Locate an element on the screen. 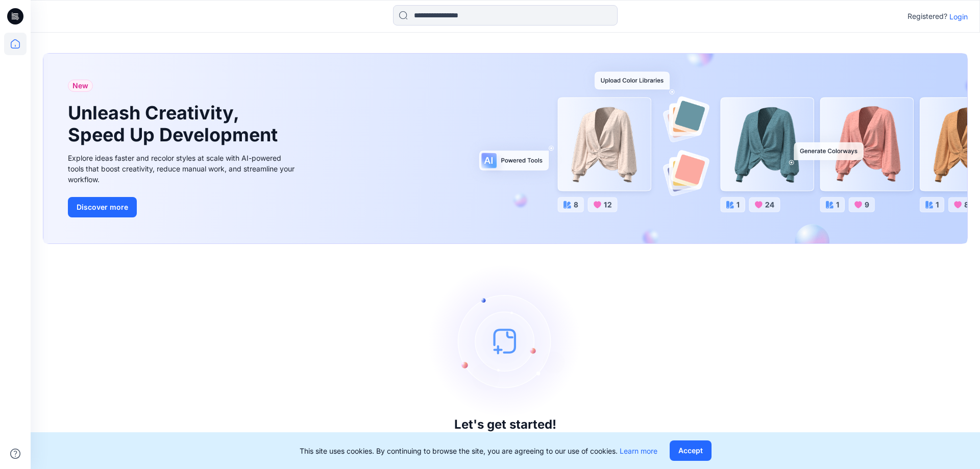 This screenshot has height=469, width=980. span: New is located at coordinates (80, 85).